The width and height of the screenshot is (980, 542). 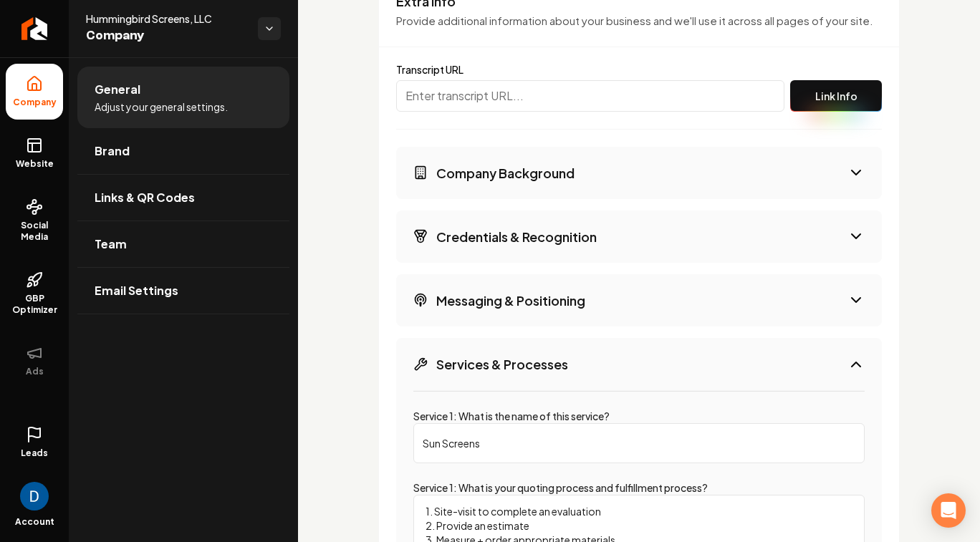 I want to click on a: GBP Optimizer, so click(x=35, y=294).